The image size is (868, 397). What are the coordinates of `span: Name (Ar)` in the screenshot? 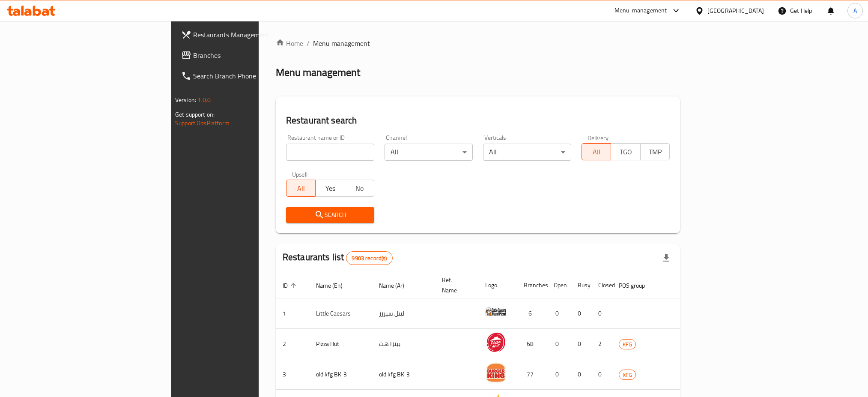 It's located at (397, 285).